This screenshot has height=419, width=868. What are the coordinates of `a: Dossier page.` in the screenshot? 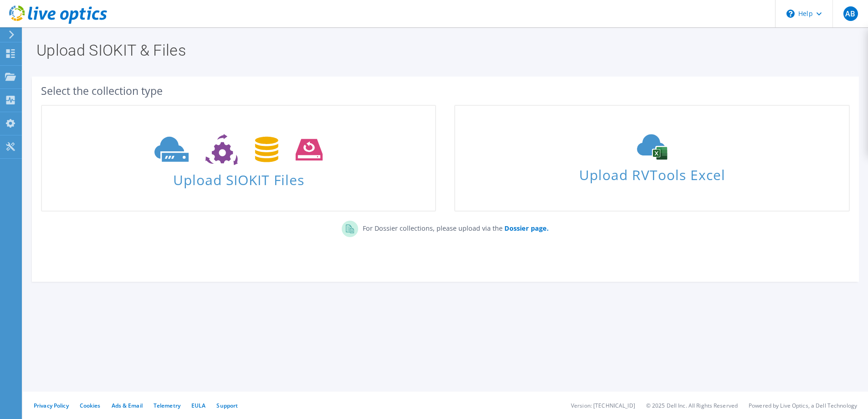 It's located at (525, 228).